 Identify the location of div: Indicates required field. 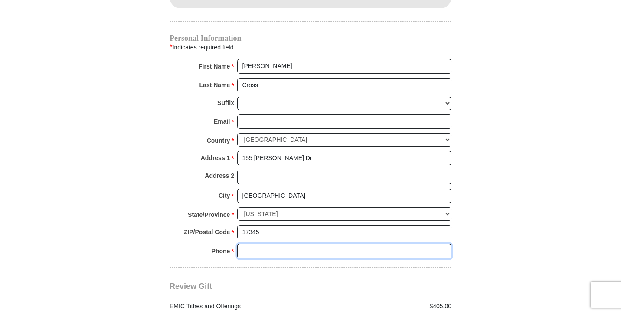
(310, 47).